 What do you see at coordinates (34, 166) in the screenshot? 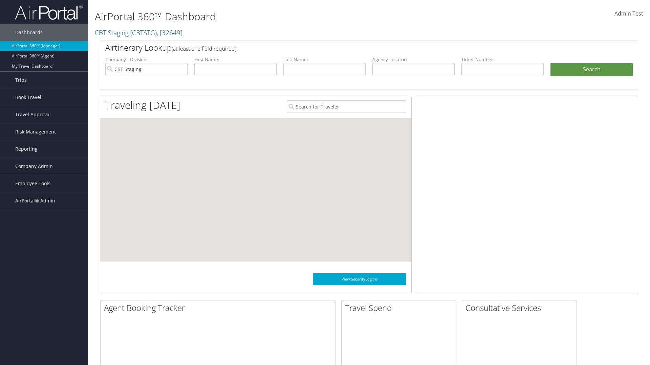
I see `span: Company Admin` at bounding box center [34, 166].